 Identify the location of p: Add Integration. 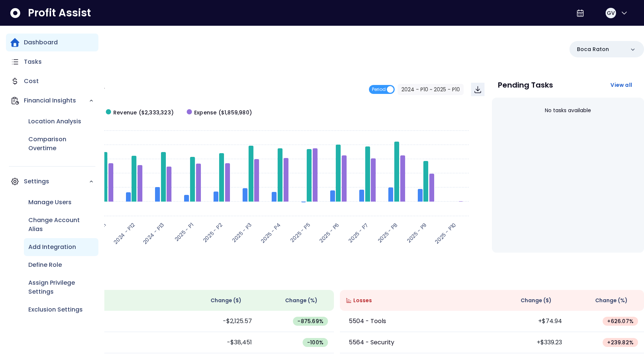
(52, 247).